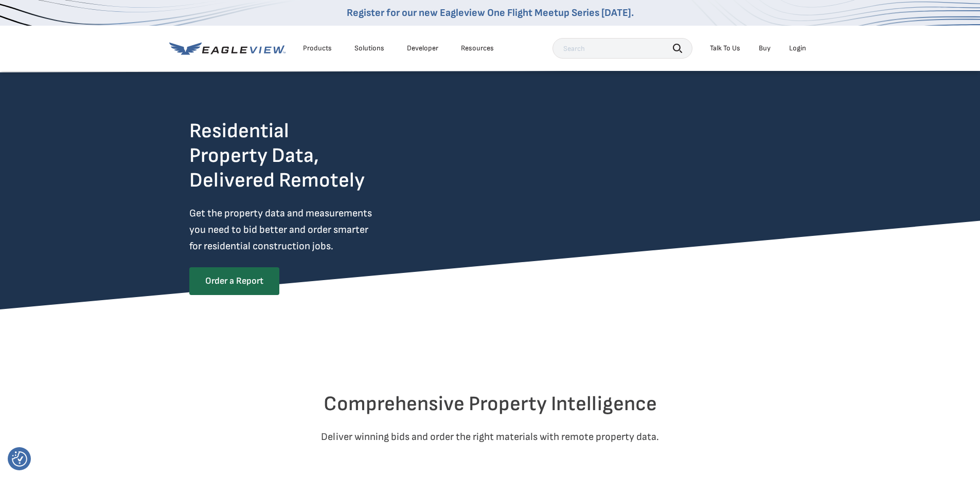 This screenshot has width=980, height=478. Describe the element at coordinates (490, 437) in the screenshot. I see `p: Deliver winning bids and order the right materials with remote property data.` at that location.